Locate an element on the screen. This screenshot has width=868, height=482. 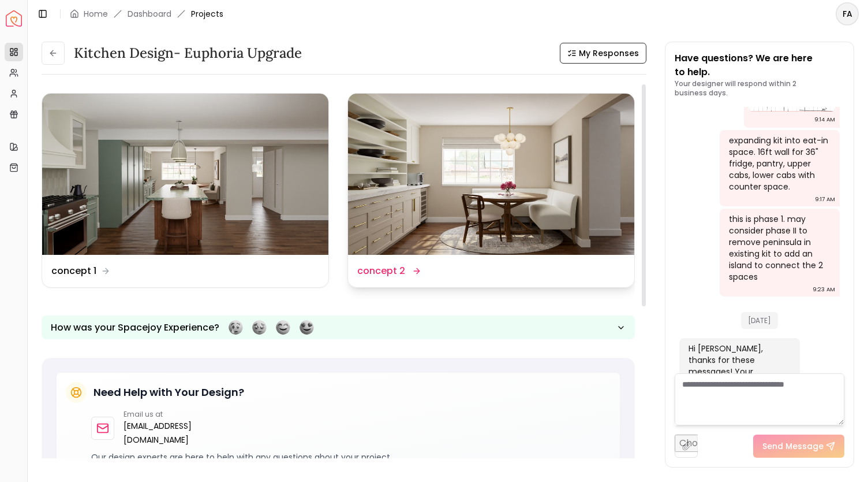
p: Your designer will respond within 2 business days. is located at coordinates (760, 88).